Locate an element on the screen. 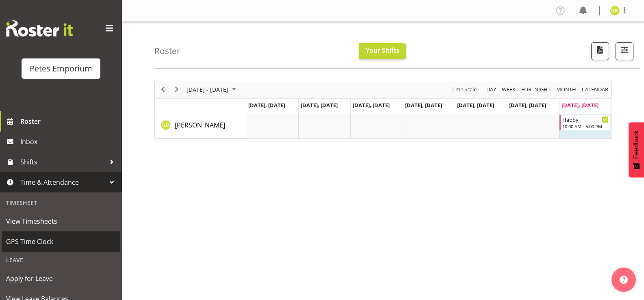  button: Next is located at coordinates (177, 89).